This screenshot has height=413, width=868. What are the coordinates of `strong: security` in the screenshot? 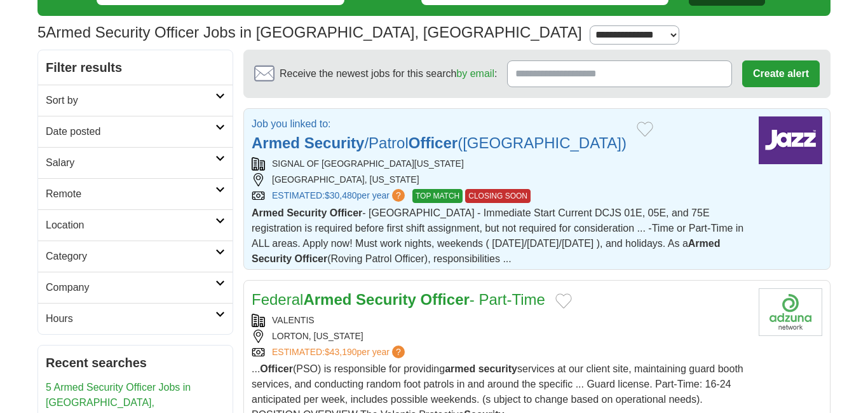 It's located at (498, 368).